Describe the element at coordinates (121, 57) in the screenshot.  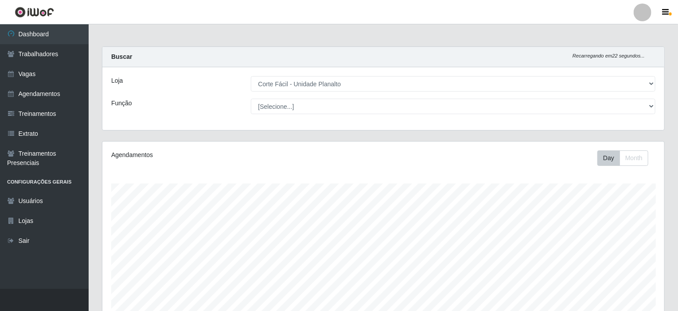
I see `strong: Buscar` at that location.